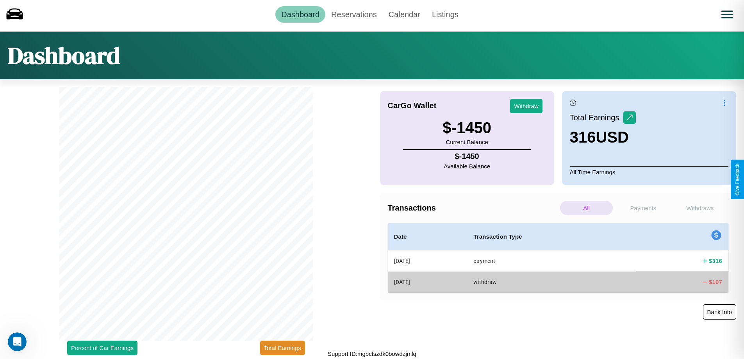 Image resolution: width=744 pixels, height=359 pixels. I want to click on table: simple table, so click(558, 258).